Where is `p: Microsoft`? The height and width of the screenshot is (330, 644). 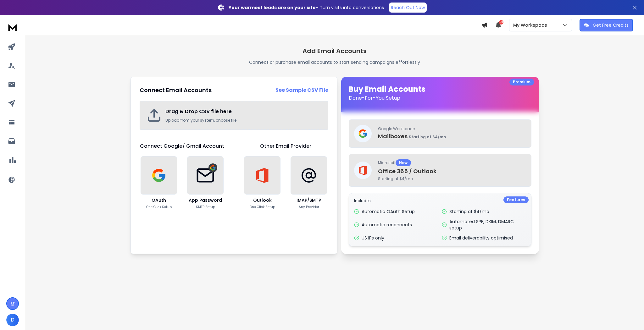
p: Microsoft is located at coordinates (452, 163).